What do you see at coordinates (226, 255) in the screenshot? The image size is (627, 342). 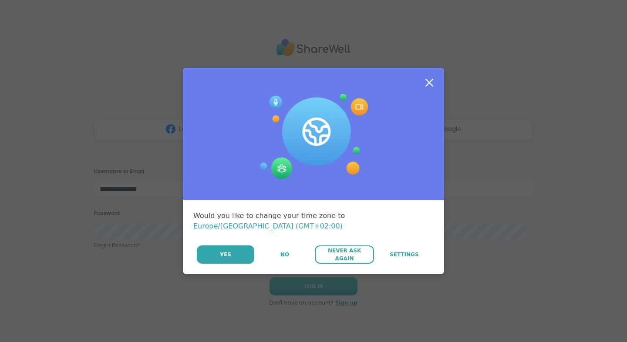 I see `span: Yes` at bounding box center [226, 255].